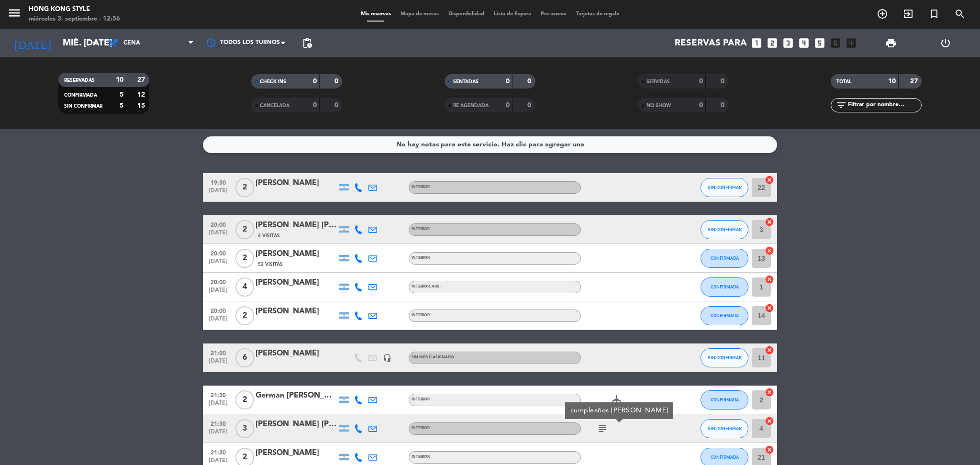  What do you see at coordinates (598, 14) in the screenshot?
I see `span: Tarjetas de regalo` at bounding box center [598, 14].